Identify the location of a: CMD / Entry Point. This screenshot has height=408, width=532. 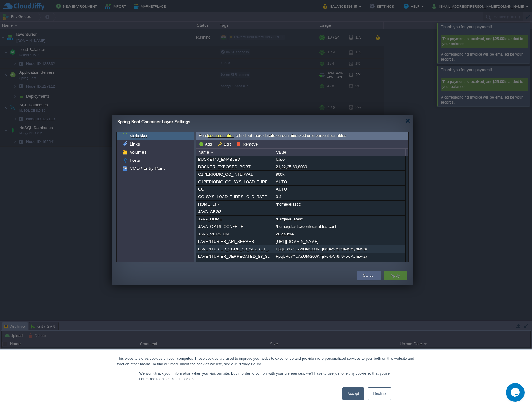
(147, 168).